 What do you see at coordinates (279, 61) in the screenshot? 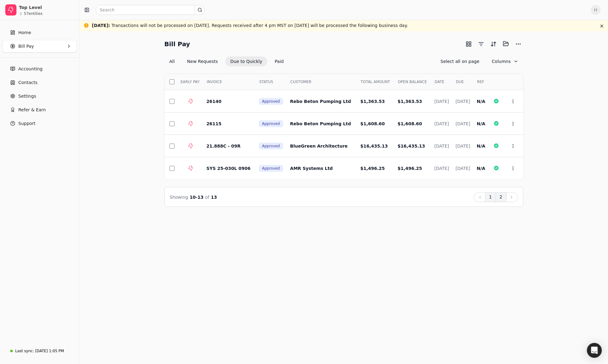
I see `button: Paid` at bounding box center [279, 61].